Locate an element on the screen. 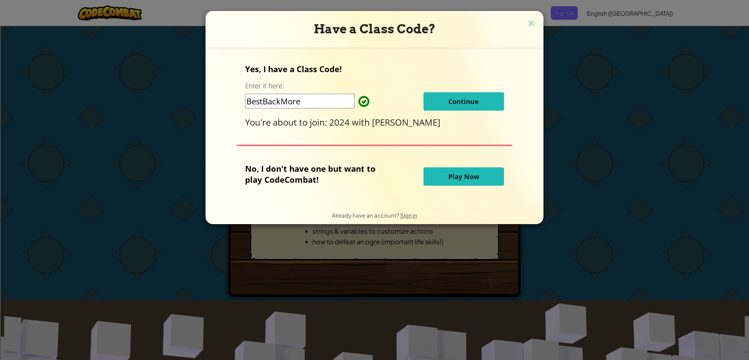  span: You're about to join: is located at coordinates (287, 122).